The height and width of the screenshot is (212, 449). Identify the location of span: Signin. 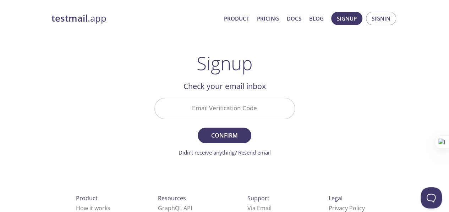
(381, 18).